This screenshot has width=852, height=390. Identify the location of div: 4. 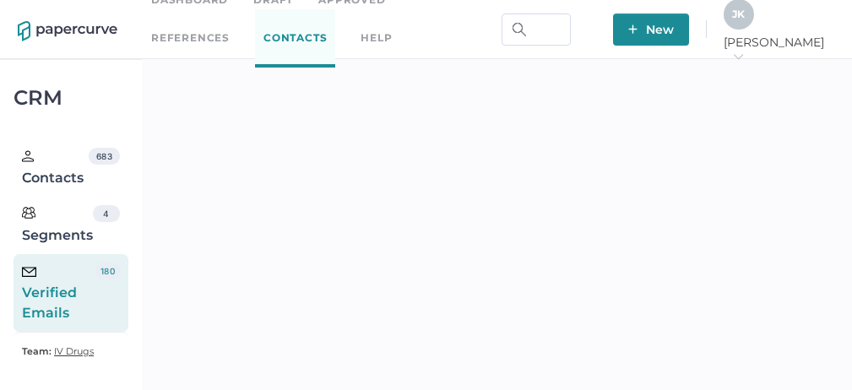
(106, 214).